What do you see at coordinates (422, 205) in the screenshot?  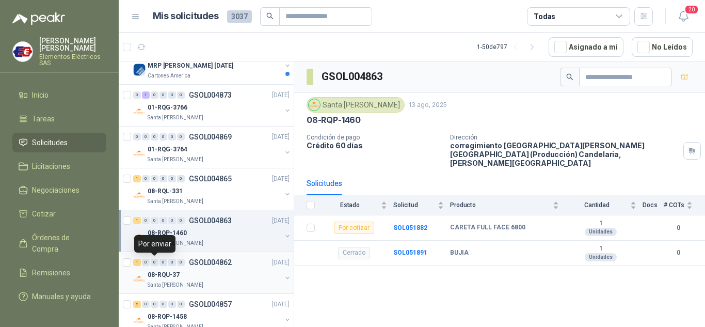 I see `th: Solicitud` at bounding box center [422, 205].